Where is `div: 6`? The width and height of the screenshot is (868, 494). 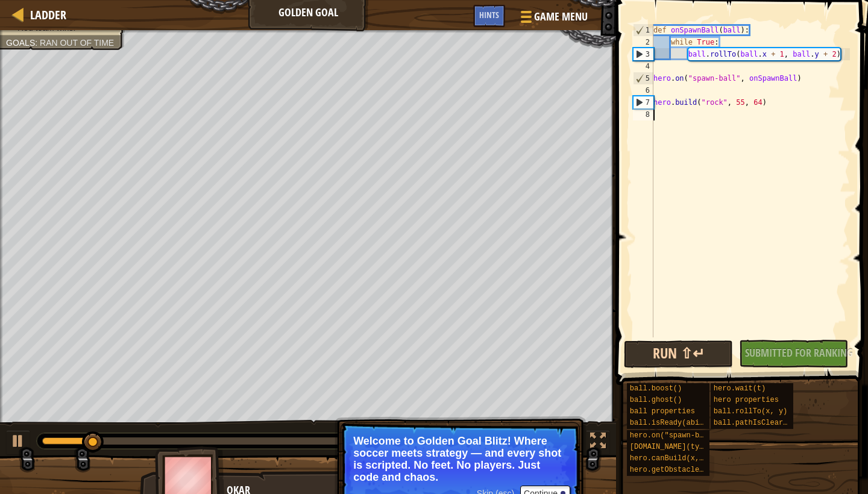 div: 6 is located at coordinates (643, 90).